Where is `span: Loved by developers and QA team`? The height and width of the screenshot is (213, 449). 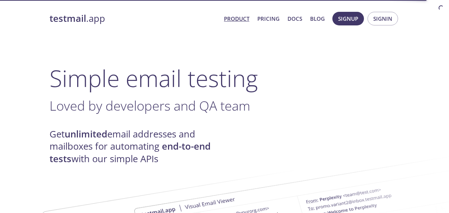 span: Loved by developers and QA team is located at coordinates (150, 106).